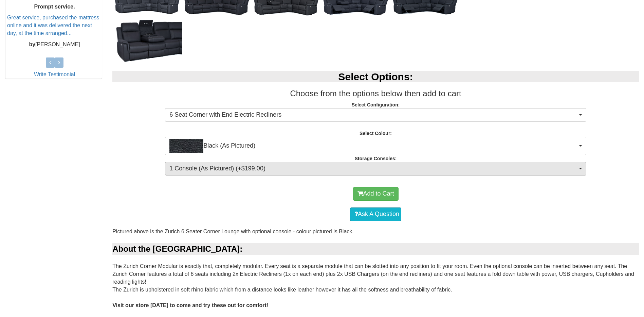 This screenshot has width=644, height=317. I want to click on strong: Select Configuration:, so click(376, 105).